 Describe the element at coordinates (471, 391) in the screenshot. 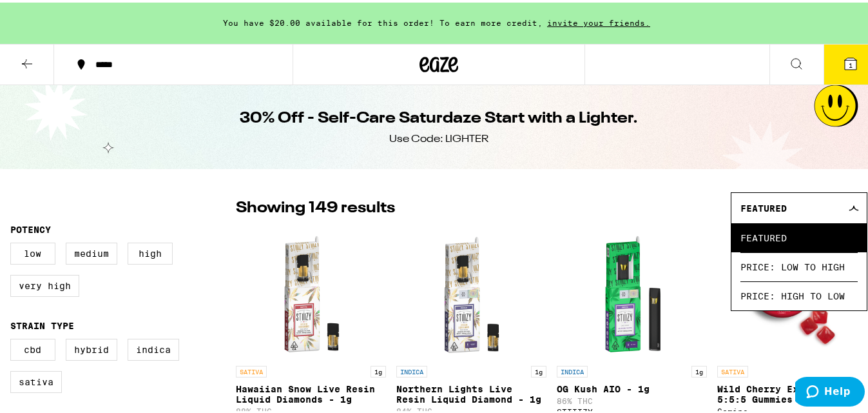

I see `p: Northern Lights Live Resin Liquid Diamond - 1g` at that location.